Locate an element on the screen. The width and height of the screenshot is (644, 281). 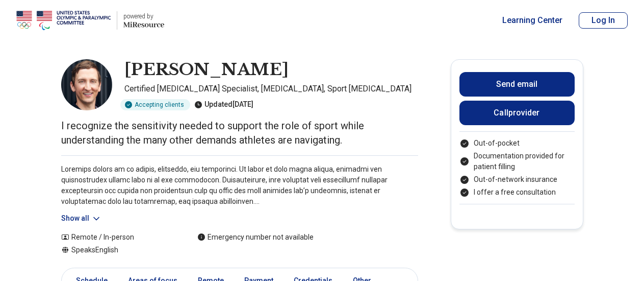
li: Out-of-network insurance is located at coordinates (517, 179).